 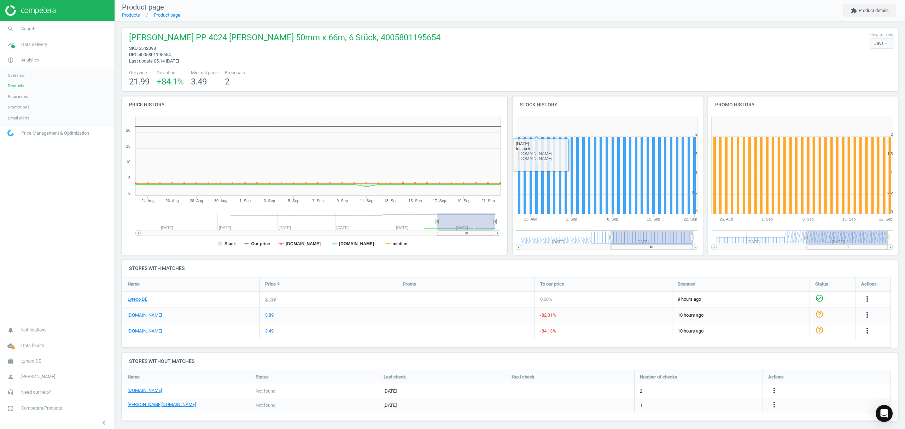 What do you see at coordinates (697, 134) in the screenshot?
I see `text: 2` at bounding box center [697, 134].